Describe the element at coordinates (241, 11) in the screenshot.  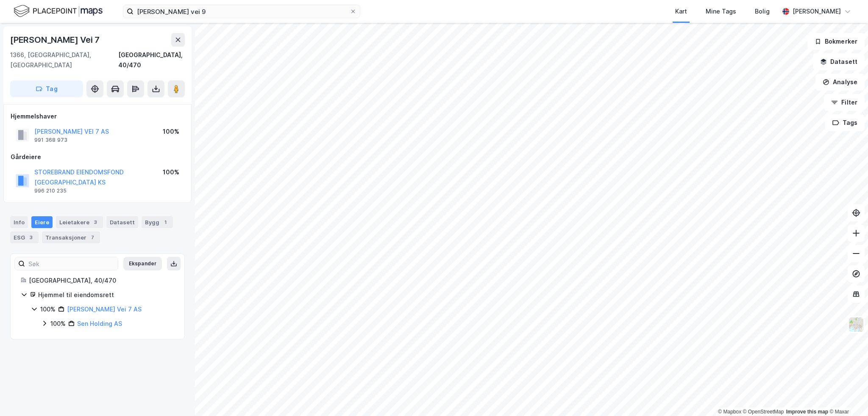
I see `input: Søk på adresse, matrikkel, gårdeiere, leietakere eller personer` at that location.